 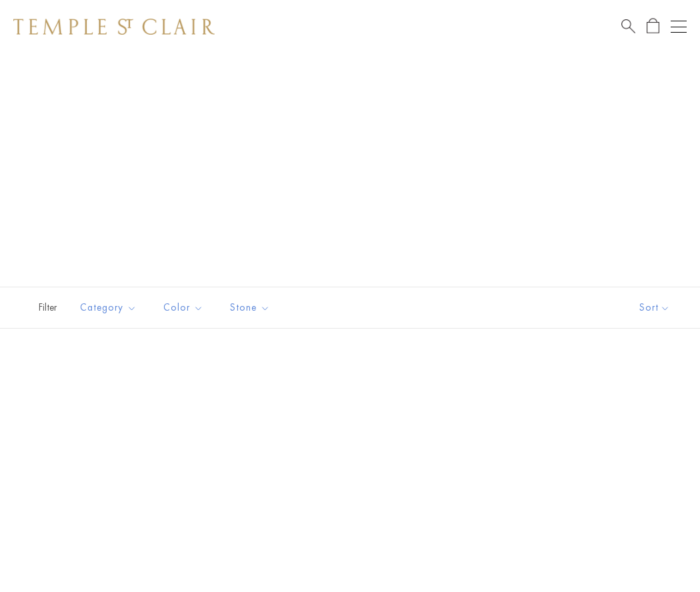 I want to click on span: Category, so click(x=110, y=308).